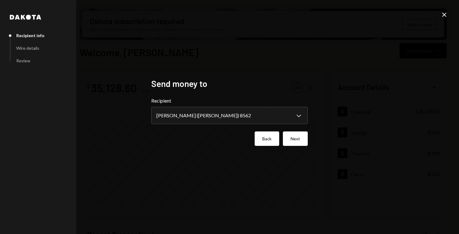  What do you see at coordinates (230, 115) in the screenshot?
I see `button: Recipient` at bounding box center [230, 115].